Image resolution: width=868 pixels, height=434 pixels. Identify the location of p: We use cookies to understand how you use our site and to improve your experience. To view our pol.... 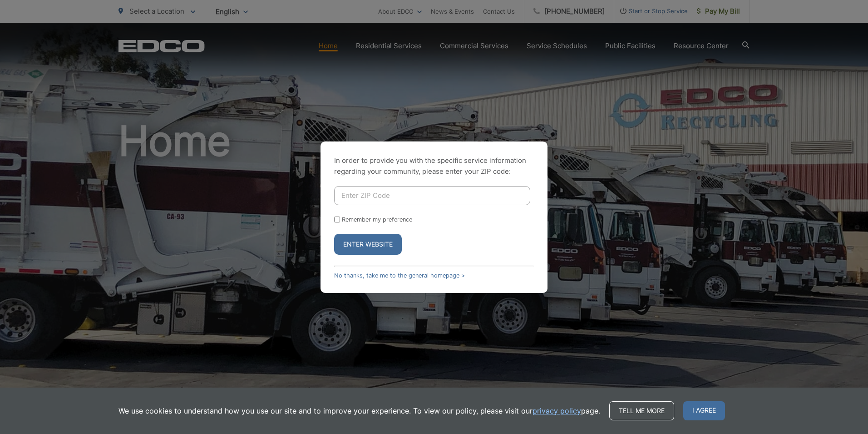
(359, 410).